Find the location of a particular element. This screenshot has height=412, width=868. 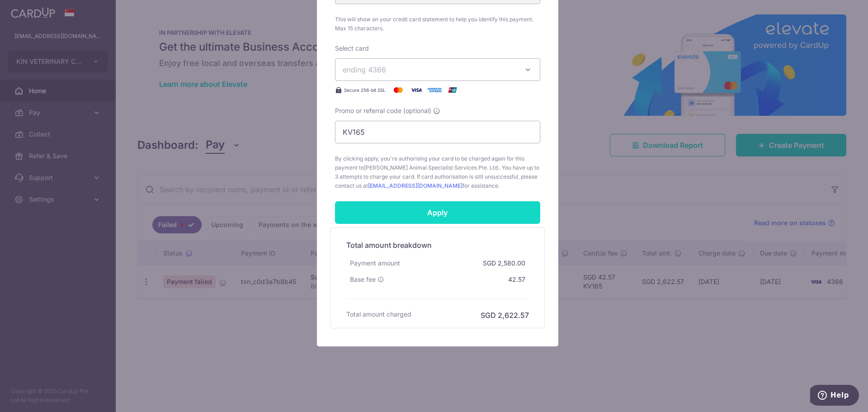

img: UnionPay is located at coordinates (453, 90).